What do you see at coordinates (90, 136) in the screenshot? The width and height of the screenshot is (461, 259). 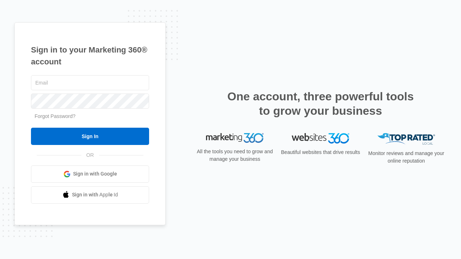 I see `input: Sign In` at bounding box center [90, 136].